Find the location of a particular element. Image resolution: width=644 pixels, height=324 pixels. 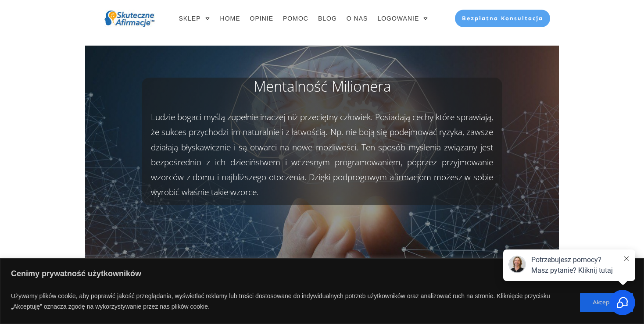

a: Bezpłatna Konsultacja is located at coordinates (502, 18).